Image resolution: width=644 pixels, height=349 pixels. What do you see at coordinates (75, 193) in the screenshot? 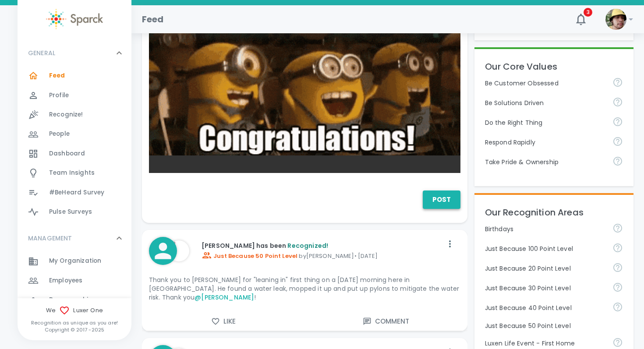
I see `div: #BeHeard Survey` at bounding box center [75, 193].